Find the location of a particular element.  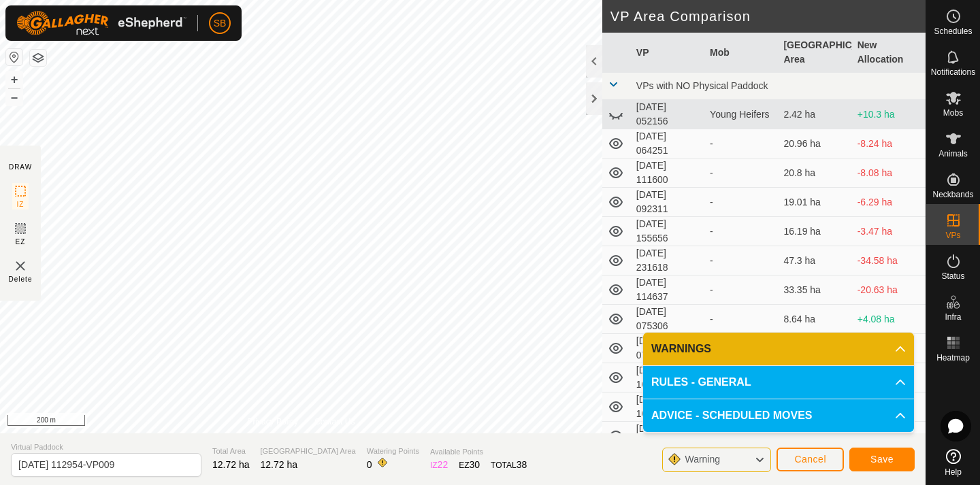

span: 30 is located at coordinates (475, 465).